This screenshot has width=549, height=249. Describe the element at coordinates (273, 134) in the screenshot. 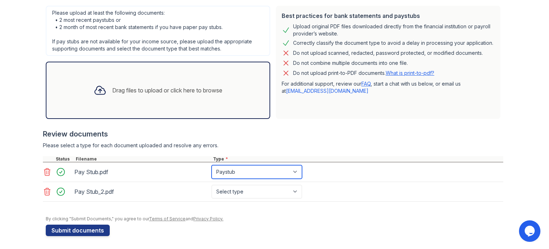

I see `div: Review documents` at that location.